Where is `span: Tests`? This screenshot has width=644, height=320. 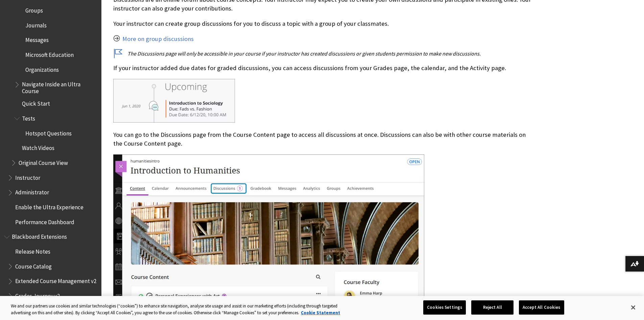 span: Tests is located at coordinates (28, 117).